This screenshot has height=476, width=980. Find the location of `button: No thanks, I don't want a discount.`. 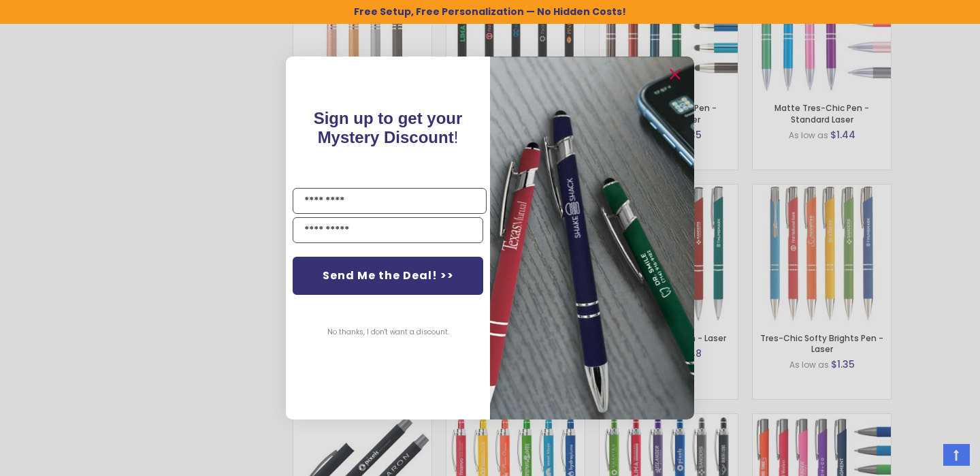

button: No thanks, I don't want a discount. is located at coordinates (388, 332).